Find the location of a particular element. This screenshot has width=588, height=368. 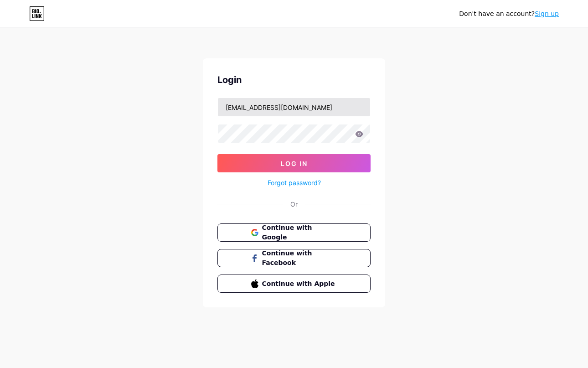

span: Continue with Apple is located at coordinates (299, 284).